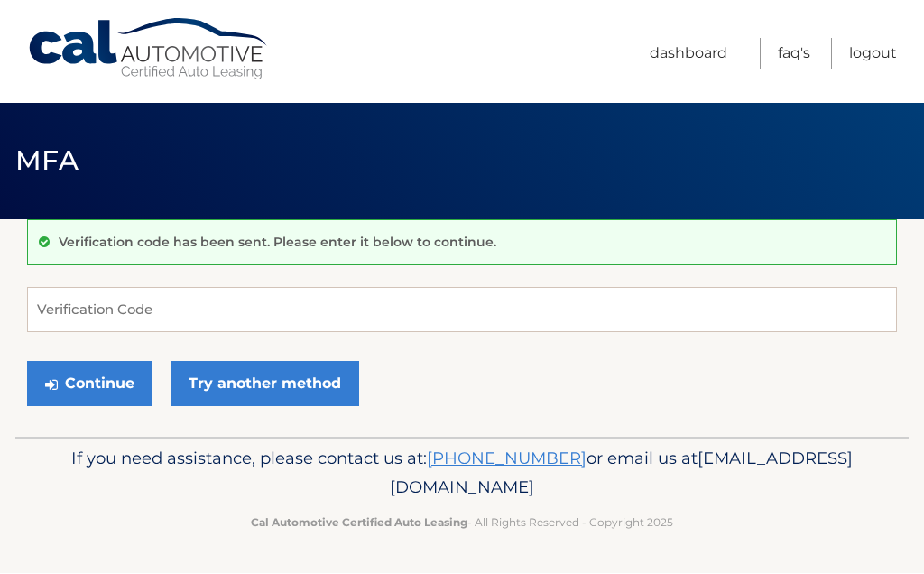 The image size is (924, 574). I want to click on a: Try another method, so click(265, 385).